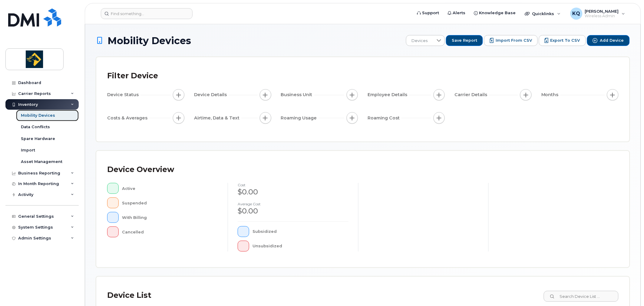  I want to click on div: Subsidized, so click(301, 231).